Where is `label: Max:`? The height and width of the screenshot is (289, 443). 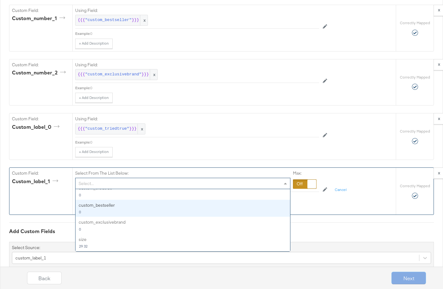 label: Max: is located at coordinates (304, 173).